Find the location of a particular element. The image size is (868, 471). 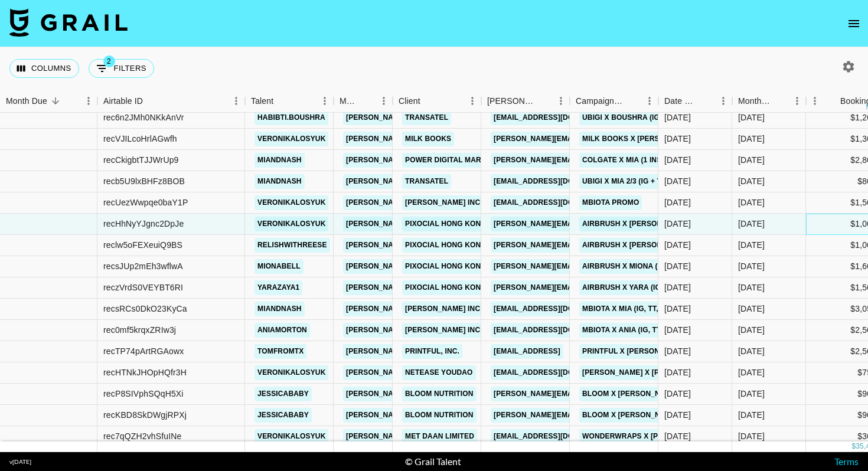

a: mBIOTA x Ania (IG, TT, 2 Stories) is located at coordinates (643, 330).